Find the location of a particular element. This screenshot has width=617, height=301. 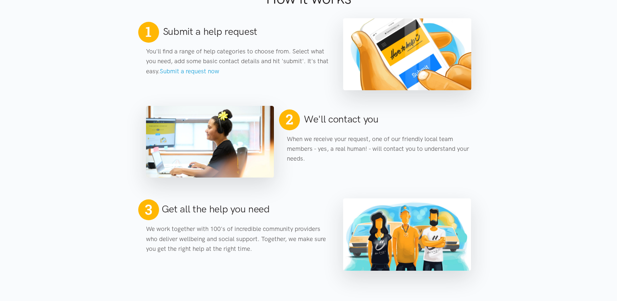

h2: Submit a help request is located at coordinates (210, 32).